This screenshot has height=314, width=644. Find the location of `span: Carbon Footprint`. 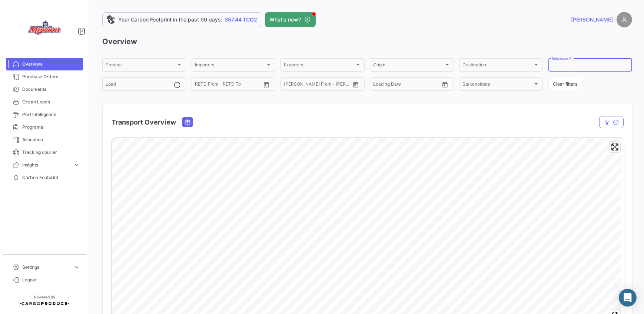

span: Carbon Footprint is located at coordinates (51, 177).